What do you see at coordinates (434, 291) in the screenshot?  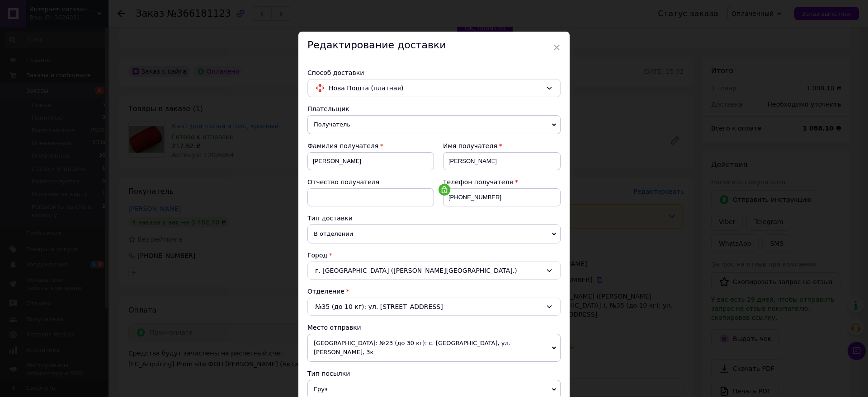 I see `div: Отделение` at bounding box center [434, 291].